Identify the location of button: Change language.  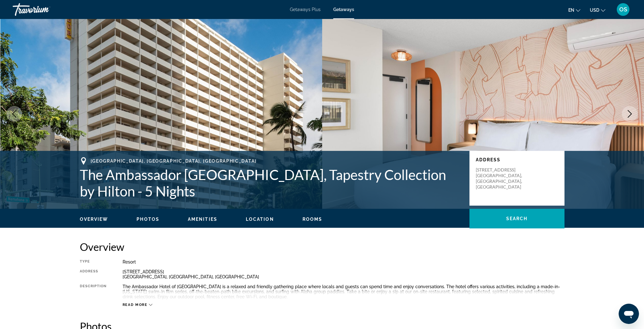
(574, 10).